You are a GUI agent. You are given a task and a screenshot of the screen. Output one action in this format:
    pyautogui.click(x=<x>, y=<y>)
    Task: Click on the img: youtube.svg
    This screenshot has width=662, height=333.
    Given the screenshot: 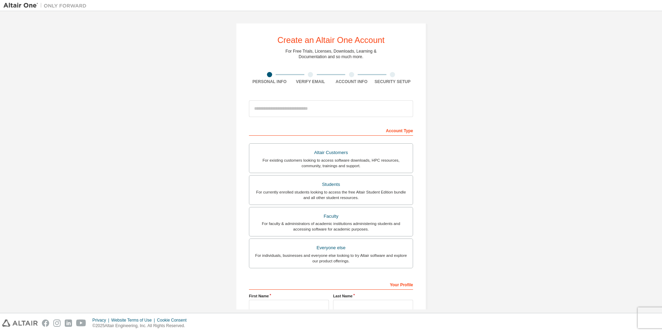 What is the action you would take?
    pyautogui.click(x=81, y=323)
    